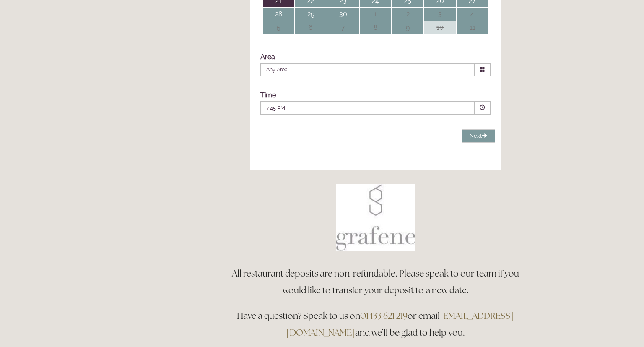 The image size is (644, 347). I want to click on td: 7, so click(343, 27).